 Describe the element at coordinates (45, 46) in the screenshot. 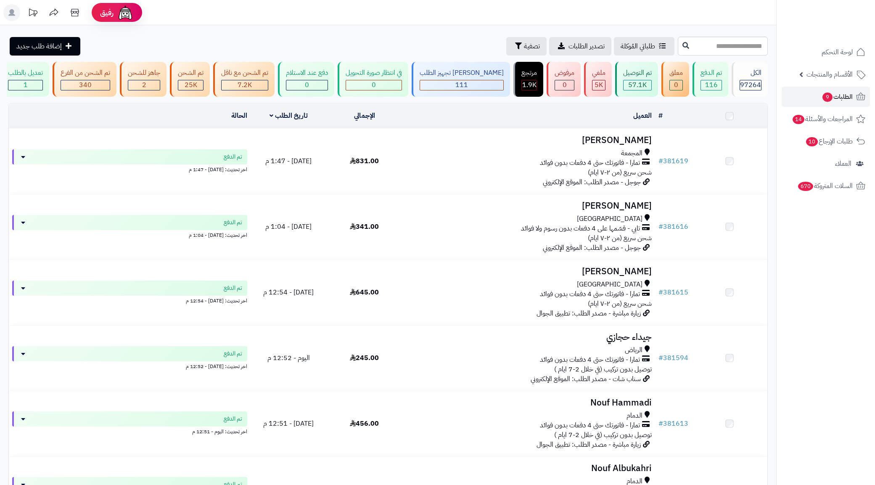

I see `a: إضافة طلب جديد` at that location.